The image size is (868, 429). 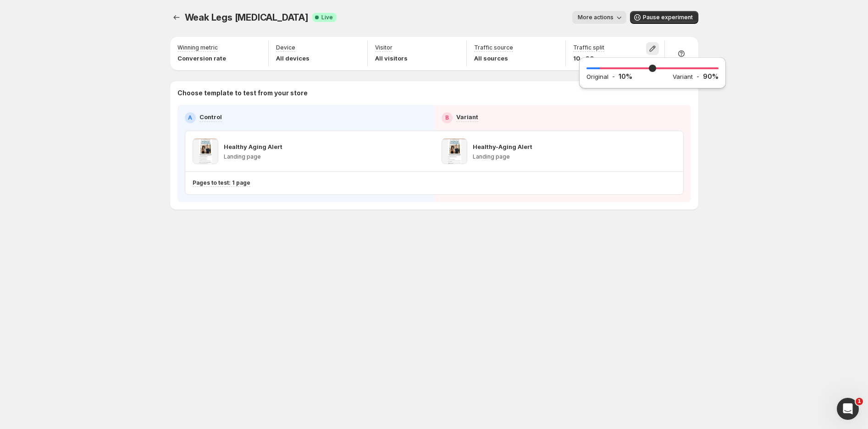 What do you see at coordinates (710, 77) in the screenshot?
I see `p: 90 %` at bounding box center [710, 77].